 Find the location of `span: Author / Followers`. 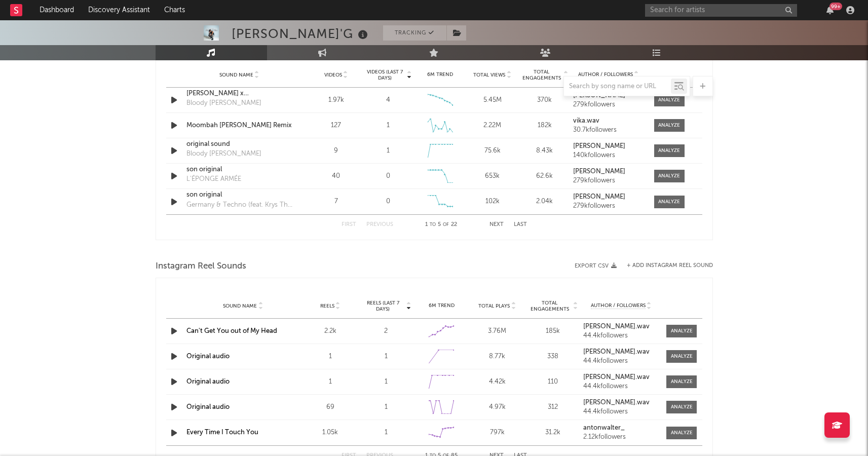

span: Author / Followers is located at coordinates (606, 75).